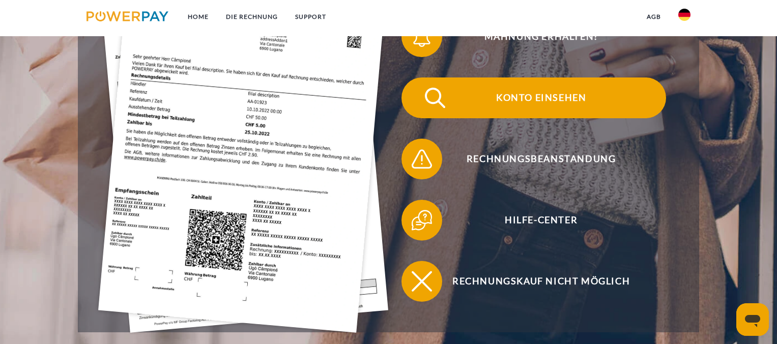  What do you see at coordinates (534, 98) in the screenshot?
I see `button: Konto einsehen` at bounding box center [534, 98].